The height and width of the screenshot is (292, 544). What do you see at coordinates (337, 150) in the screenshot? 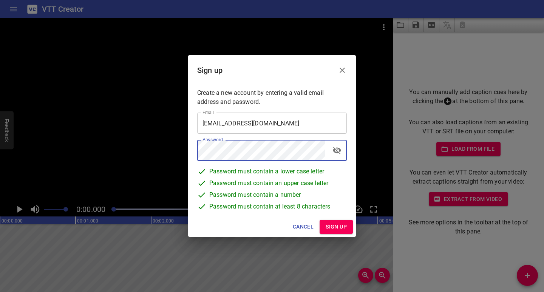
I see `button: toggle password visibility` at bounding box center [337, 150].